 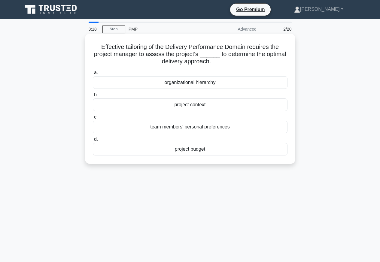 What do you see at coordinates (190, 83) in the screenshot?
I see `div: organizational hierarchy` at bounding box center [190, 83].